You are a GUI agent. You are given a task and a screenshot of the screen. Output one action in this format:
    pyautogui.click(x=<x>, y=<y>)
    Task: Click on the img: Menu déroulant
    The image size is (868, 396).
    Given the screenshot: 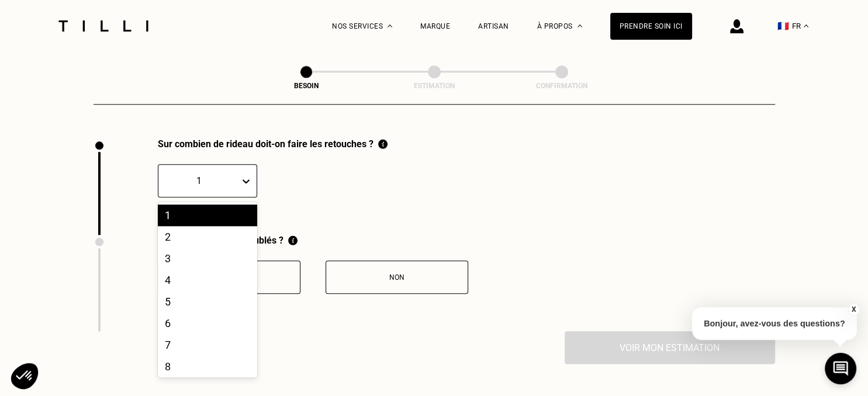 What is the action you would take?
    pyautogui.click(x=390, y=25)
    